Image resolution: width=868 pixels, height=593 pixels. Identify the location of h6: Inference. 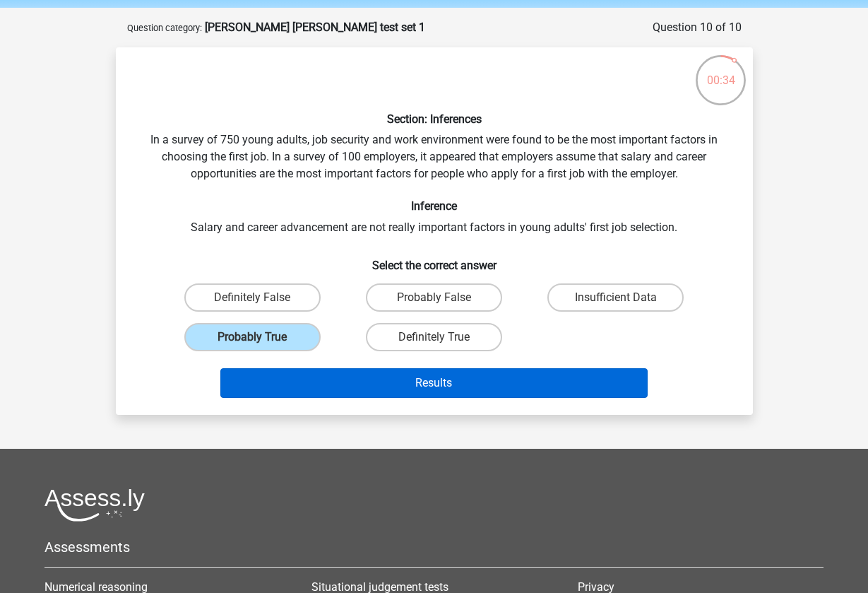
(434, 205).